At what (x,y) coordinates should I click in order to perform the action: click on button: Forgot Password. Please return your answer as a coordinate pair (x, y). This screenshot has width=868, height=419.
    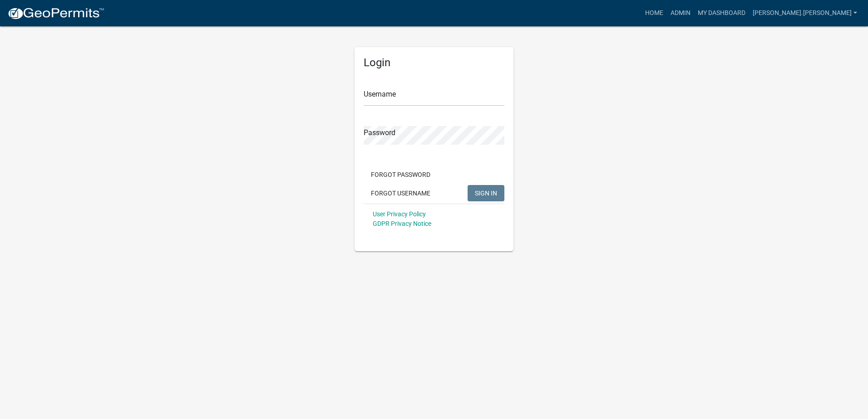
    Looking at the image, I should click on (400, 175).